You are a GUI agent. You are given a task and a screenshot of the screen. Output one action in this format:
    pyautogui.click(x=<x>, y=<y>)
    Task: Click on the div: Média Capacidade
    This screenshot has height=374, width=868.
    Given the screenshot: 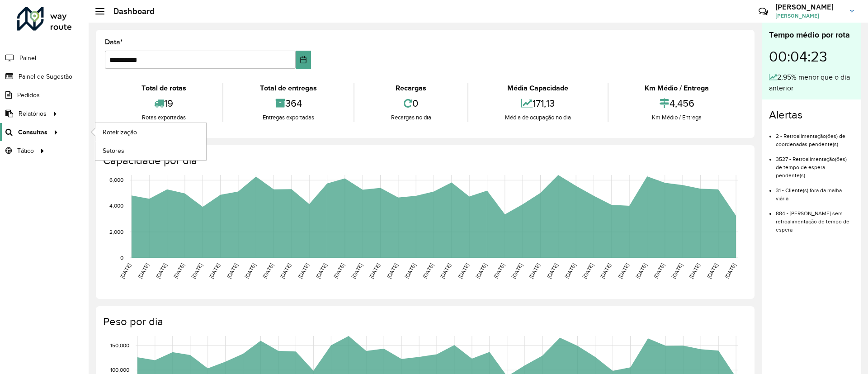 What is the action you would take?
    pyautogui.click(x=537, y=88)
    